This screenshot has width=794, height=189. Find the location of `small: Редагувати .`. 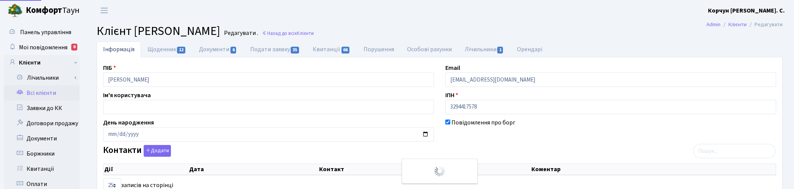

small: Редагувати . is located at coordinates (240, 33).